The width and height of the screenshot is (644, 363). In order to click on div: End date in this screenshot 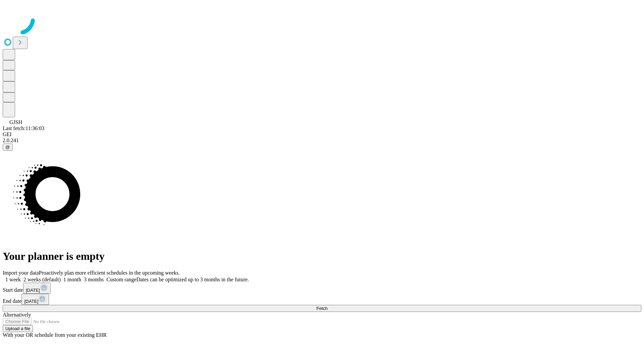, I will do `click(322, 299)`.